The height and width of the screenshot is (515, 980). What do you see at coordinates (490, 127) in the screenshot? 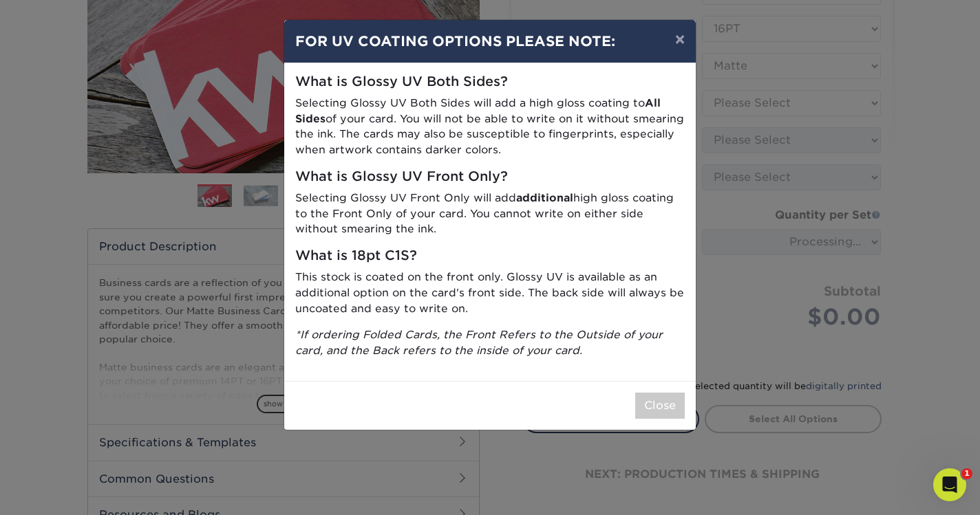
I see `p: Selecting Glossy UV Both Sides will add a high gloss coating to of your card. You will not be abl...` at bounding box center [490, 127].